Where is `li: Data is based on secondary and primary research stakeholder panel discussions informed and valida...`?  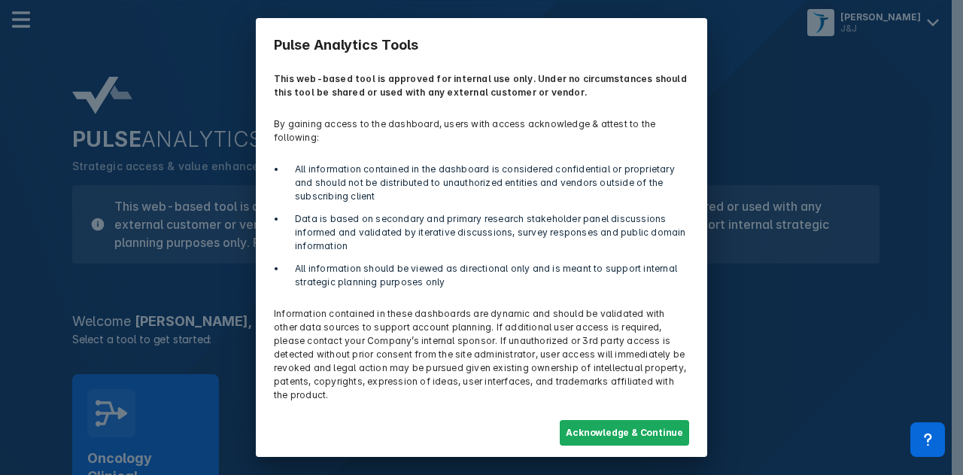
li: Data is based on secondary and primary research stakeholder panel discussions informed and valida... is located at coordinates (487, 232).